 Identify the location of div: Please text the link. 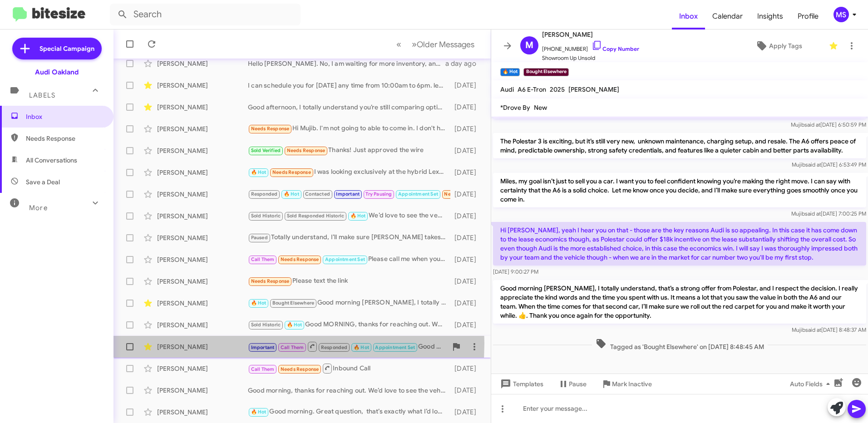
(349, 281).